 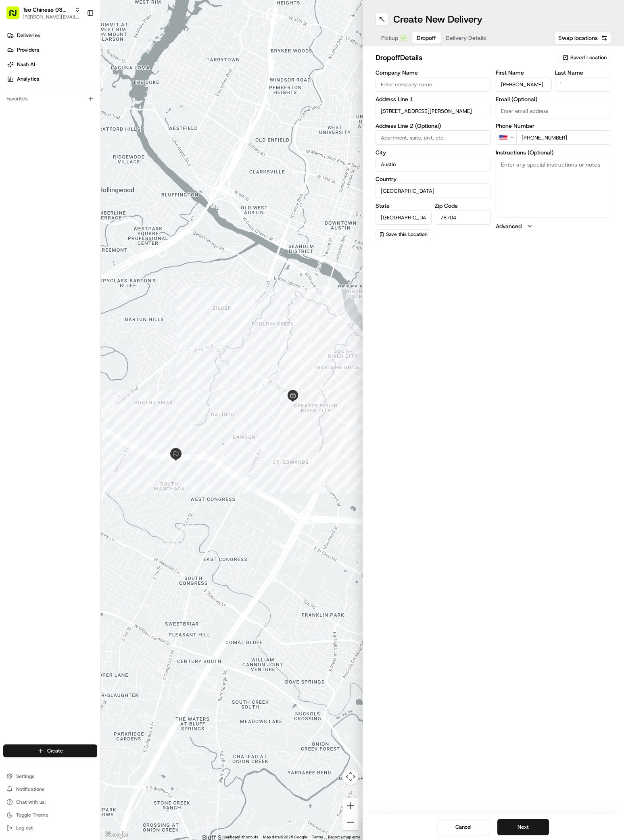 I want to click on span: Save this Location, so click(x=407, y=234).